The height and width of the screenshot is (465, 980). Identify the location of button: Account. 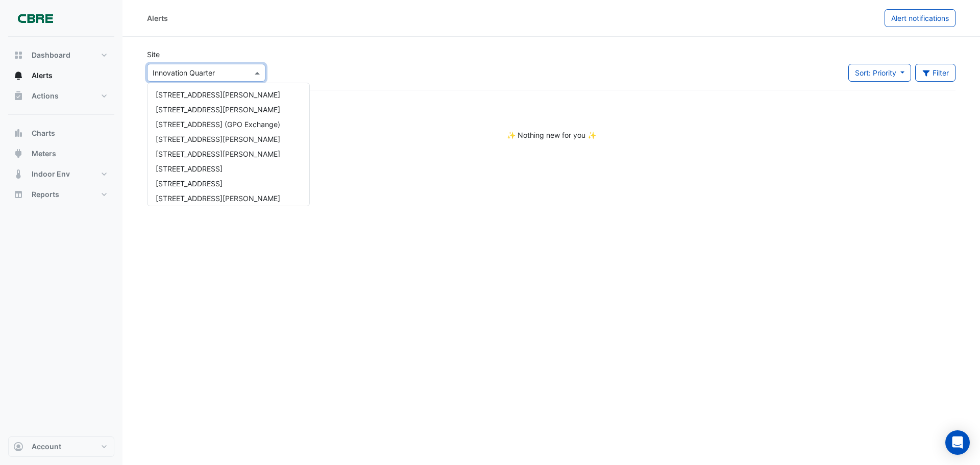
(62, 446).